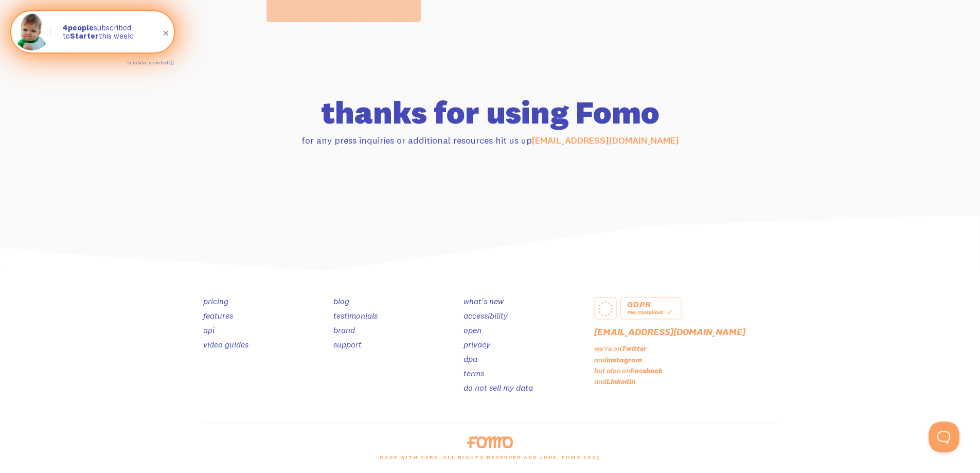 This screenshot has height=473, width=980. What do you see at coordinates (113, 32) in the screenshot?
I see `p: subscribed to this week!` at bounding box center [113, 32].